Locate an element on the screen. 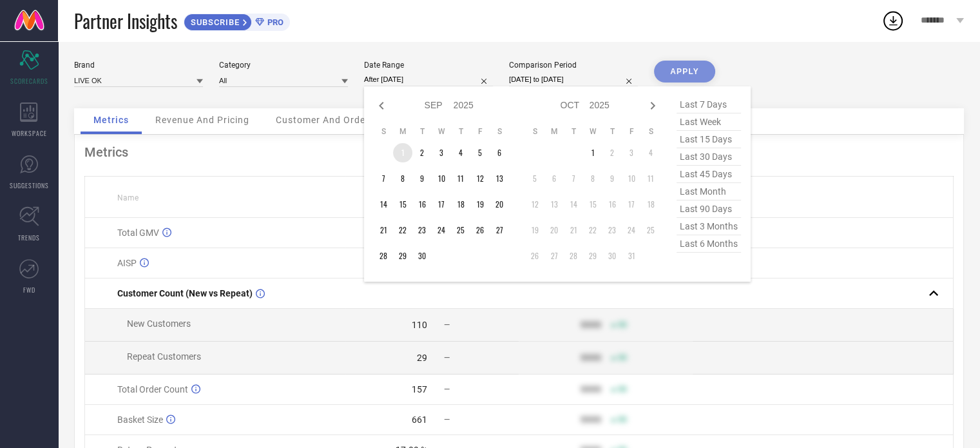  span: Total GMV is located at coordinates (138, 233).